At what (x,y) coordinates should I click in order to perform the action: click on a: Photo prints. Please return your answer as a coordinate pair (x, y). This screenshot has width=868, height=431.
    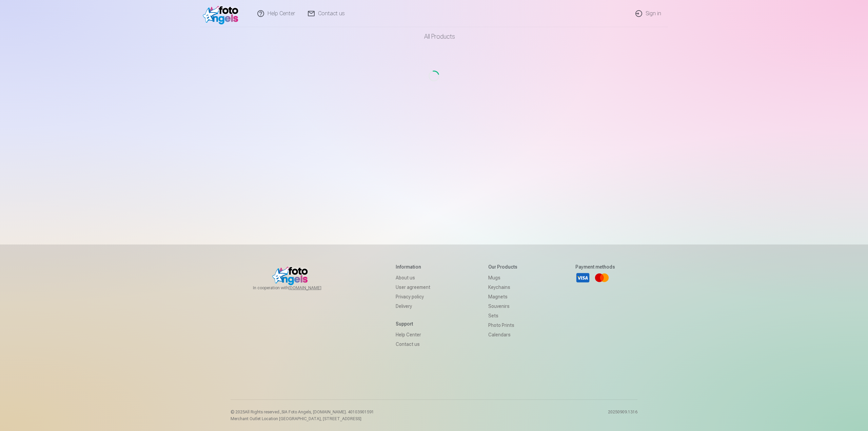
    Looking at the image, I should click on (503, 325).